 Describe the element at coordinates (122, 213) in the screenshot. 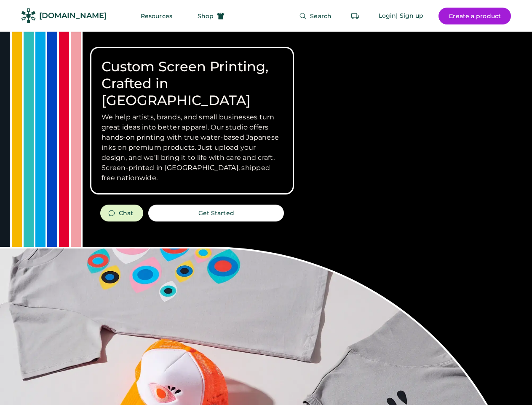

I see `button: Chat` at that location.